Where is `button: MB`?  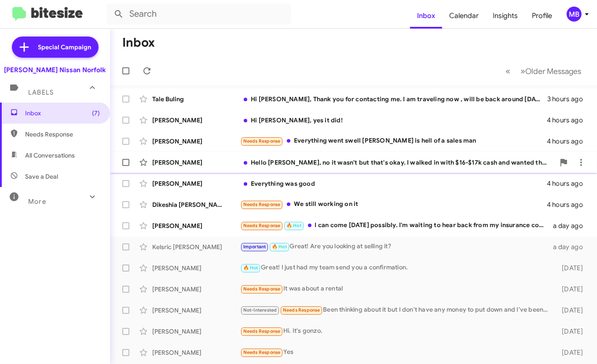 button: MB is located at coordinates (574, 14).